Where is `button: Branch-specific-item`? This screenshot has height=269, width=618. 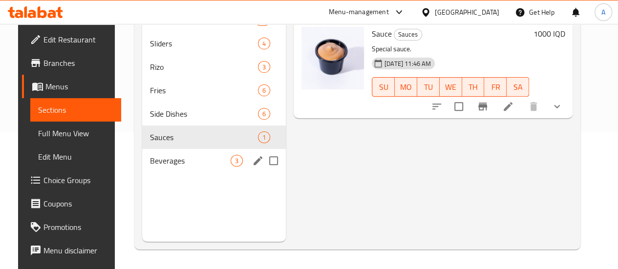 button: Branch-specific-item is located at coordinates (483, 106).